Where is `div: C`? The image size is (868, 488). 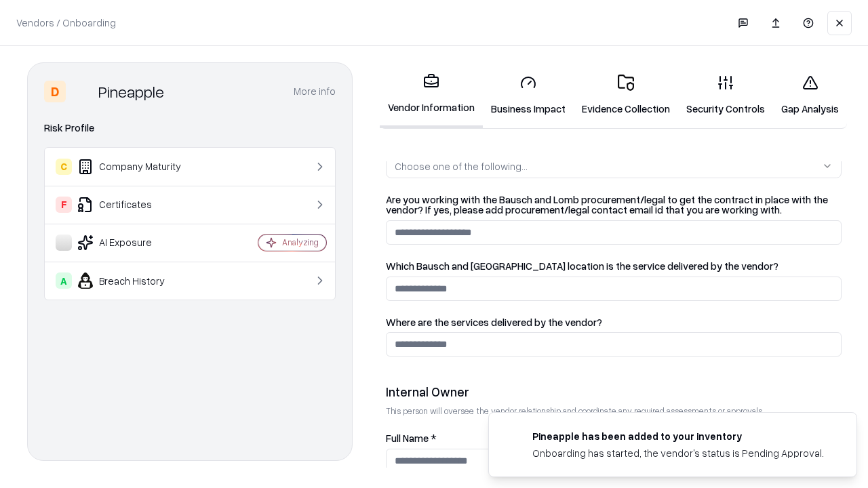 div: C is located at coordinates (64, 167).